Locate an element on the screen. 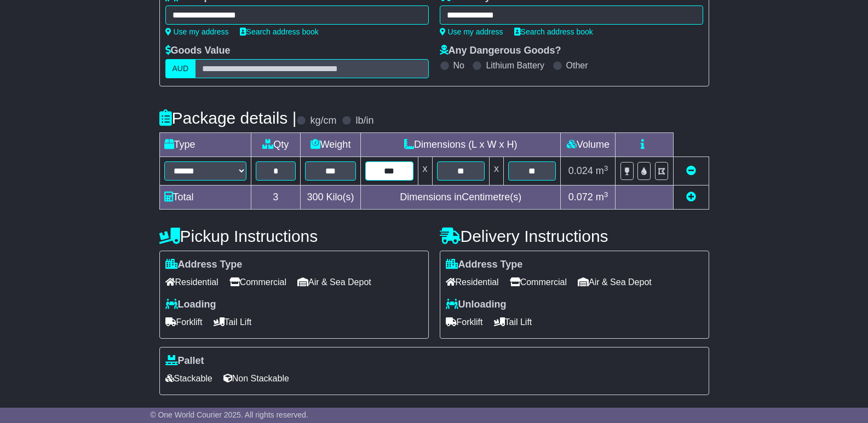  td: Weight is located at coordinates (330, 145).